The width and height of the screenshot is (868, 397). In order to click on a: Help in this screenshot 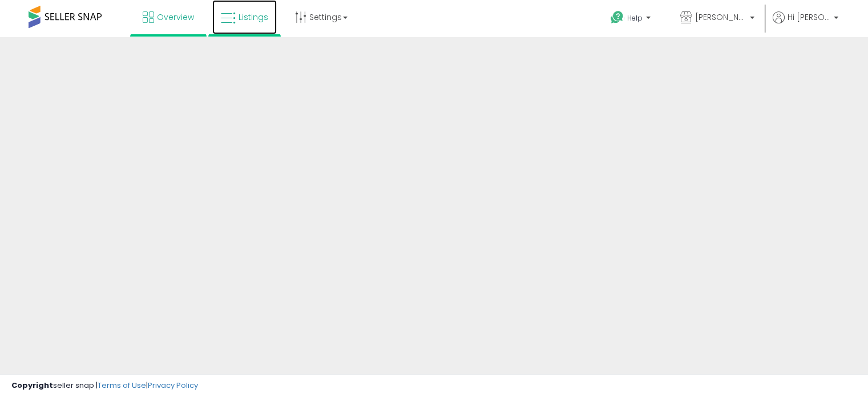, I will do `click(632, 20)`.